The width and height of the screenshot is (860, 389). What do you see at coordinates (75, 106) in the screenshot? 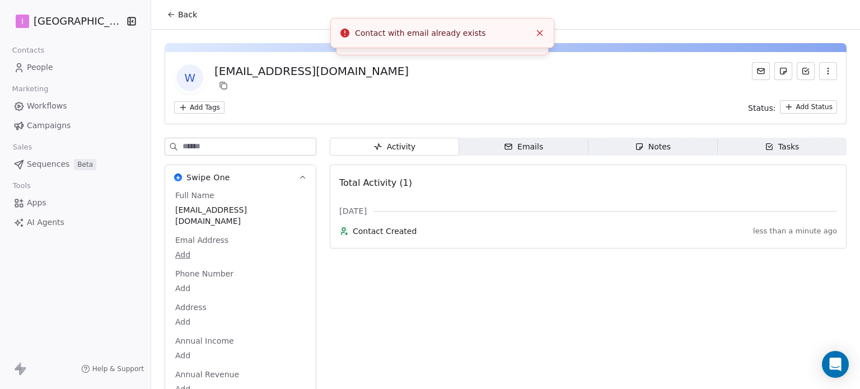
I see `a: Workflows` at bounding box center [75, 106].